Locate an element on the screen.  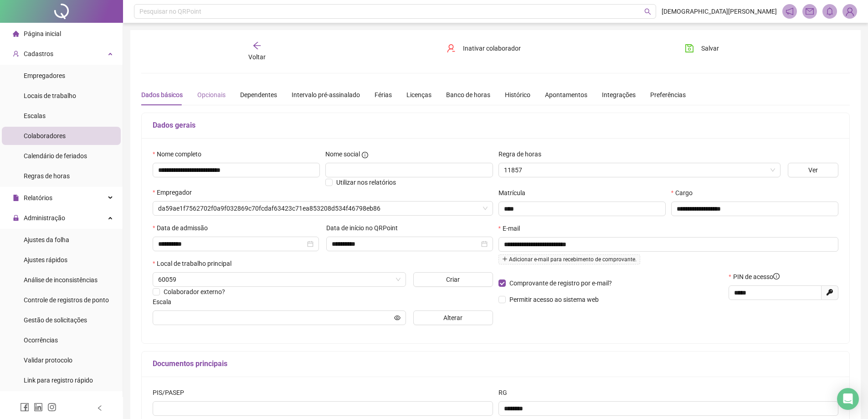
span: Colaborador externo? is located at coordinates (194, 292).